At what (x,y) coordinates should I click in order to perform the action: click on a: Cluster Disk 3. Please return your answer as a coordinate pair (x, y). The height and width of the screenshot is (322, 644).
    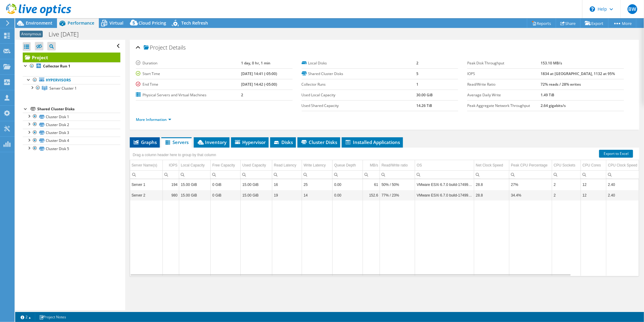
    Looking at the image, I should click on (72, 133).